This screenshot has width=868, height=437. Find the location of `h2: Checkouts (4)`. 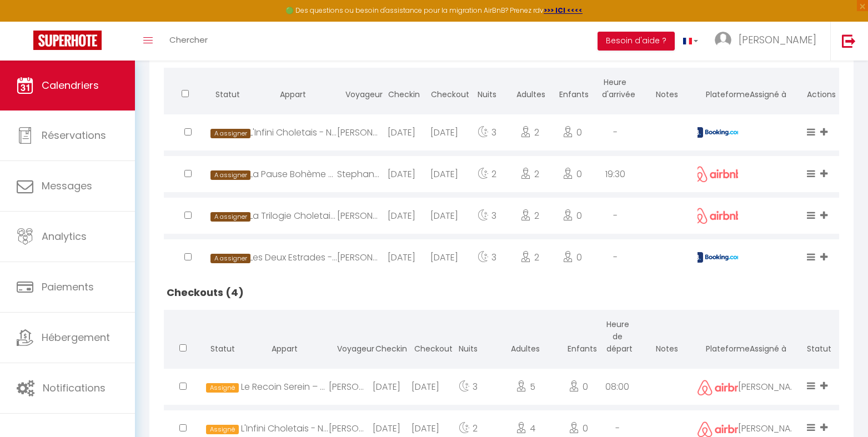

h2: Checkouts (4) is located at coordinates (501, 293).